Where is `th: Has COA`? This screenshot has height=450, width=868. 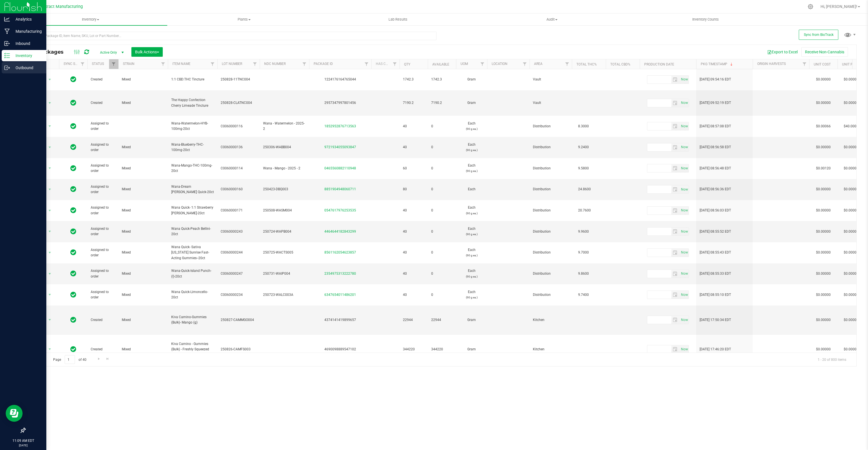
th: Has COA is located at coordinates (385, 64).